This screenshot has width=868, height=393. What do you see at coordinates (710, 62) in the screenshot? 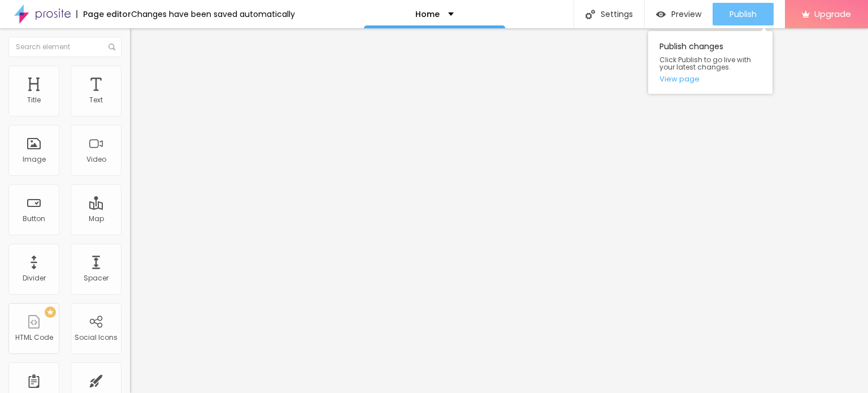
I see `div: Publish changes` at bounding box center [710, 62].